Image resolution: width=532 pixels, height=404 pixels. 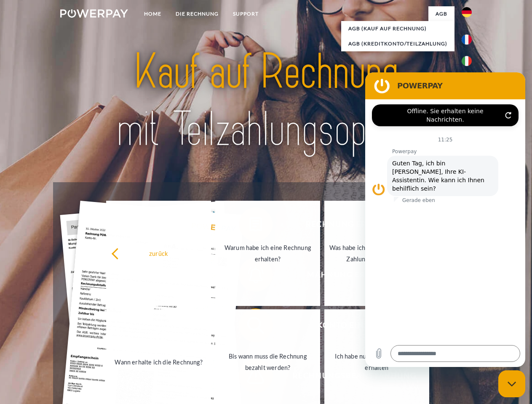 I want to click on p: Powerpay, so click(x=93, y=79).